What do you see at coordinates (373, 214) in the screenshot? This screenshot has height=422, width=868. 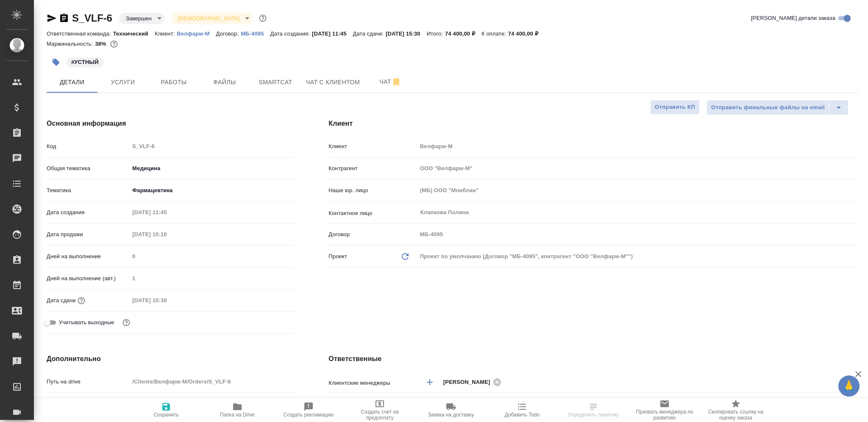 I see `p: Контактное лицо` at bounding box center [373, 214].